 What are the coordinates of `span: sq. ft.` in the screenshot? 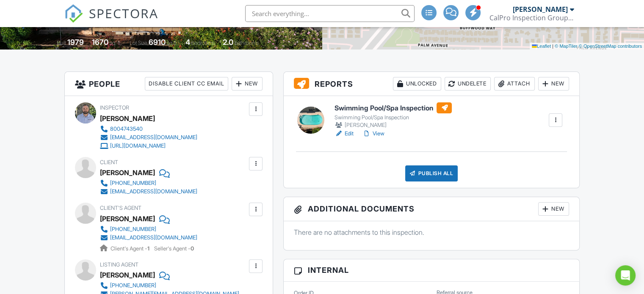 It's located at (116, 43).